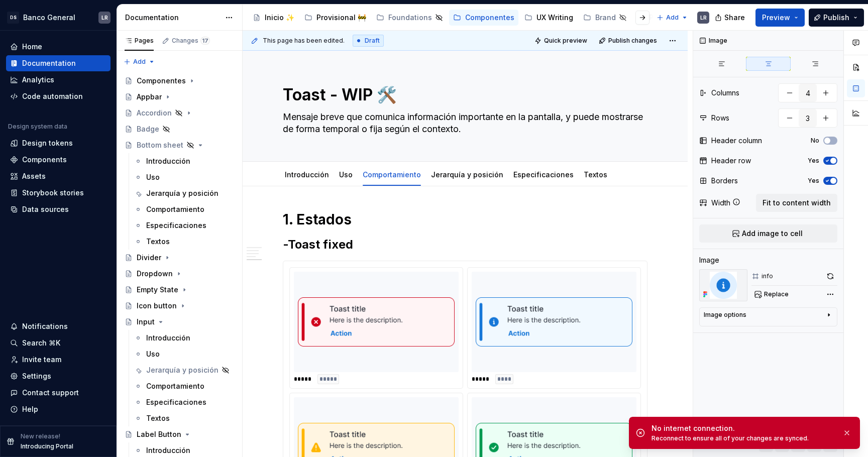 This screenshot has height=457, width=868. I want to click on a: Storybook stories, so click(59, 193).